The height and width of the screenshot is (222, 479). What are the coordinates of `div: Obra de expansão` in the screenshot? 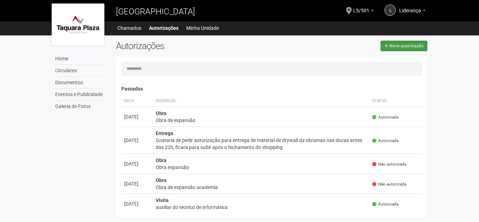 It's located at (261, 121).